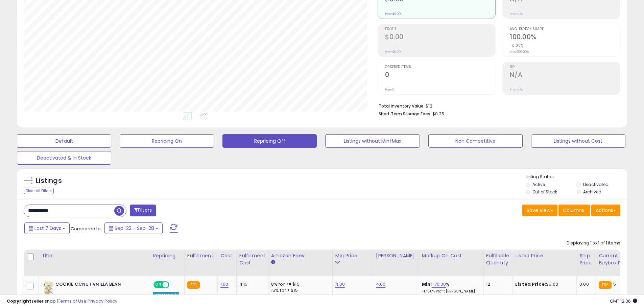 The width and height of the screenshot is (644, 308). I want to click on div: 0.00, so click(585, 285).